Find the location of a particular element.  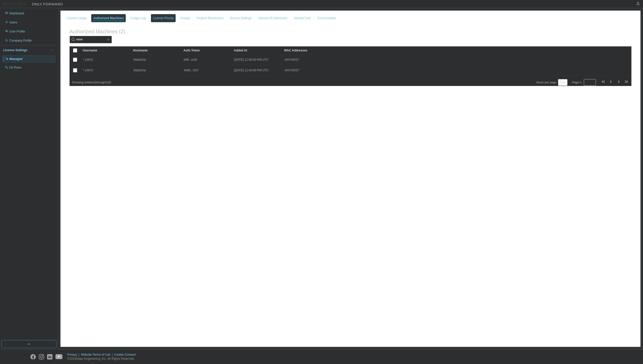

div: On Prem is located at coordinates (16, 67).